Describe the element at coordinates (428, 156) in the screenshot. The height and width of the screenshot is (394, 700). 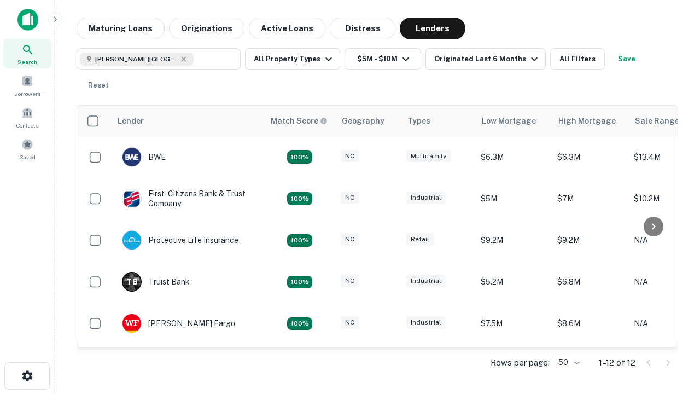
I see `div: Multifamily` at that location.